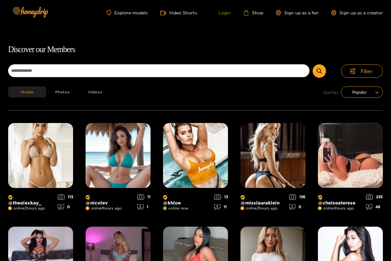  I want to click on span: online now, so click(176, 208).